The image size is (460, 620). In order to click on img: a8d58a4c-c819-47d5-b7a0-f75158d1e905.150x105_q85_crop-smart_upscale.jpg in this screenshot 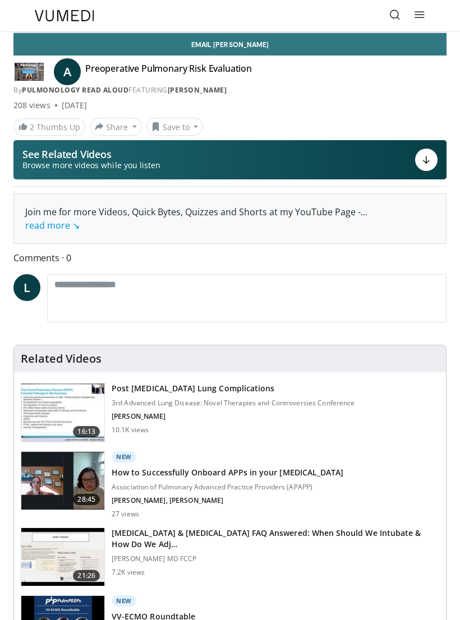, I will do `click(63, 481)`.